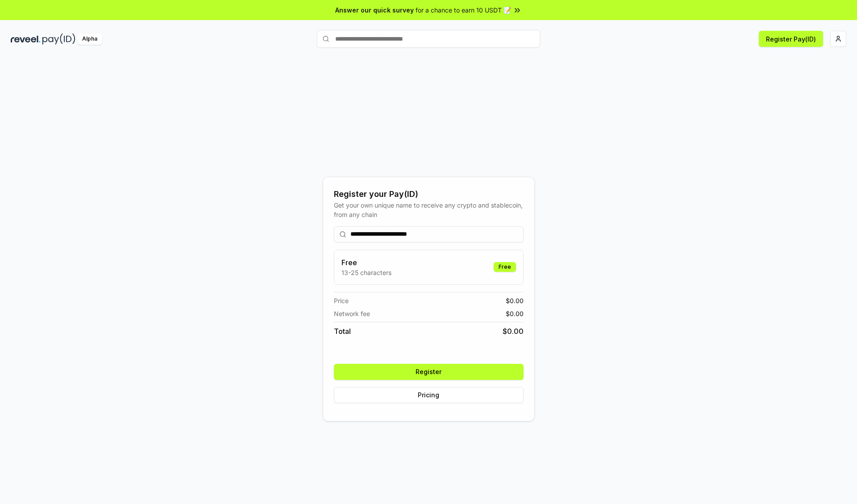 The height and width of the screenshot is (504, 857). I want to click on button: Register, so click(428, 371).